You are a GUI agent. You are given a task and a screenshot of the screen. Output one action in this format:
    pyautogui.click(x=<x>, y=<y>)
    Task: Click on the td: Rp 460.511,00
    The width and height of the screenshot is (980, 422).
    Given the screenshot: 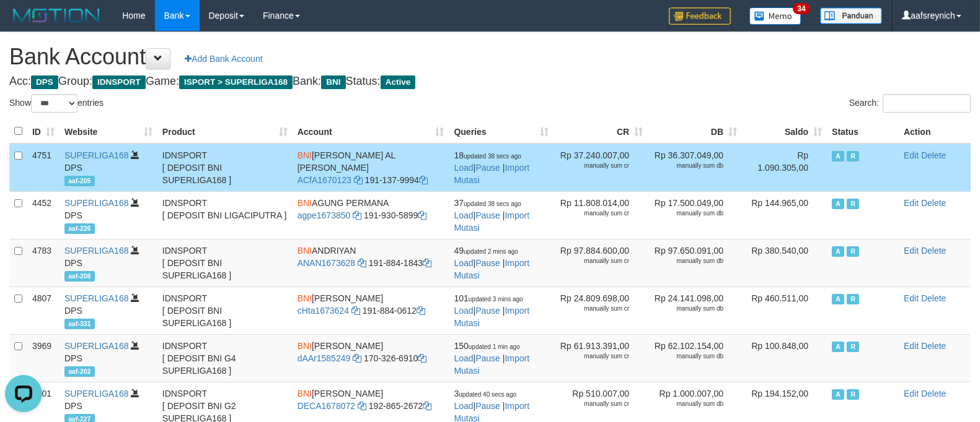 What is the action you would take?
    pyautogui.click(x=784, y=310)
    